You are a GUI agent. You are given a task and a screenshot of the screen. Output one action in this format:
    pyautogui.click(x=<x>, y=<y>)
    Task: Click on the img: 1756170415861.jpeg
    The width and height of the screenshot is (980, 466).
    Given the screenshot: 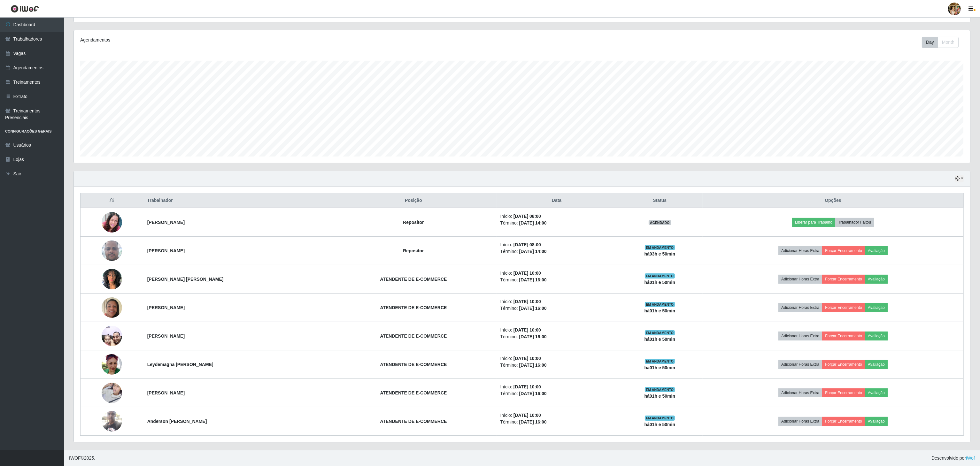 What is the action you would take?
    pyautogui.click(x=112, y=421)
    